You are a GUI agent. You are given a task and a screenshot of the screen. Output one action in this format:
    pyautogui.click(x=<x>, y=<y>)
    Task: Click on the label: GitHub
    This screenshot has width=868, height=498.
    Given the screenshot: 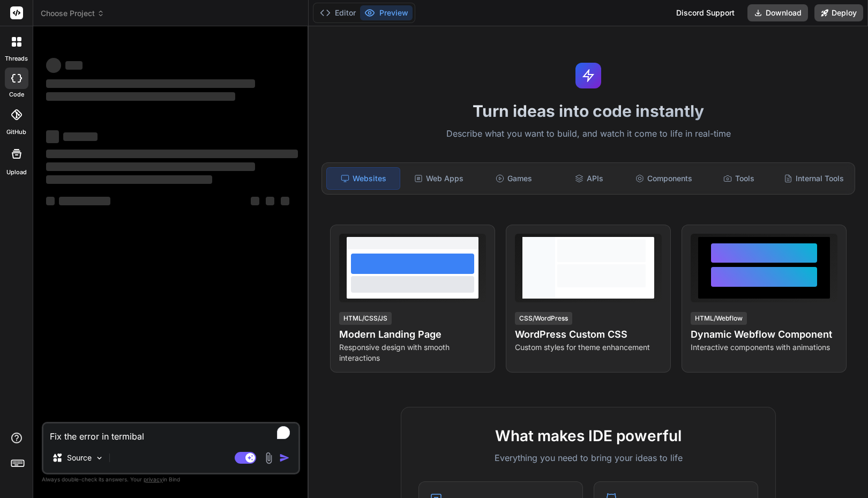 What is the action you would take?
    pyautogui.click(x=16, y=132)
    